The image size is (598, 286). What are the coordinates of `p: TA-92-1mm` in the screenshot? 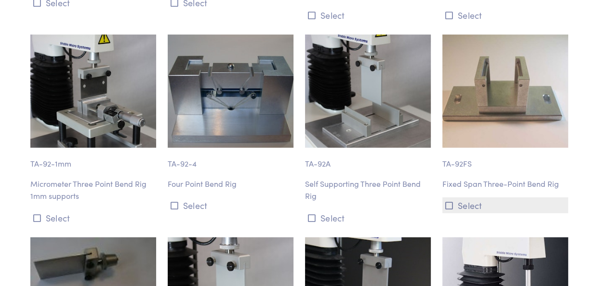 It's located at (93, 159).